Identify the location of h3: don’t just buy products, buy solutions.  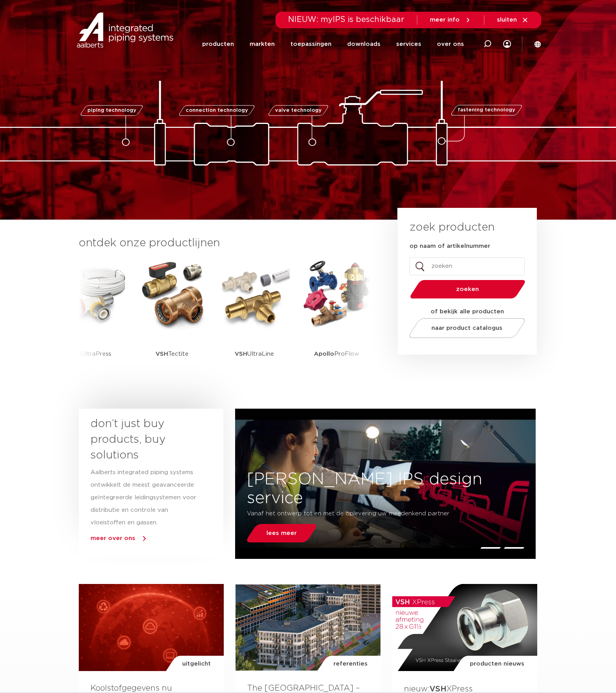
(144, 440).